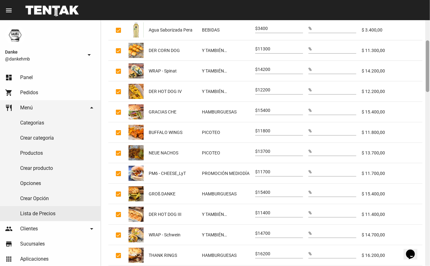 Image resolution: width=430 pixels, height=266 pixels. What do you see at coordinates (136, 153) in the screenshot?
I see `img: ce274695-1ce7-40c2-b596-26e3d80ba656.png` at bounding box center [136, 153].